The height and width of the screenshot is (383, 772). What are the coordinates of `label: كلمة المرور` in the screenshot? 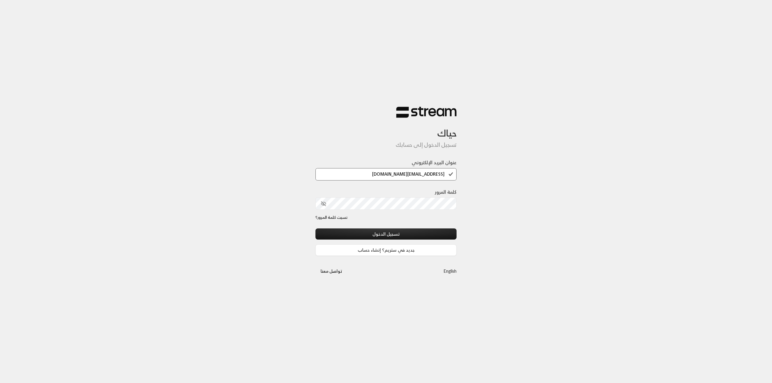 It's located at (446, 192).